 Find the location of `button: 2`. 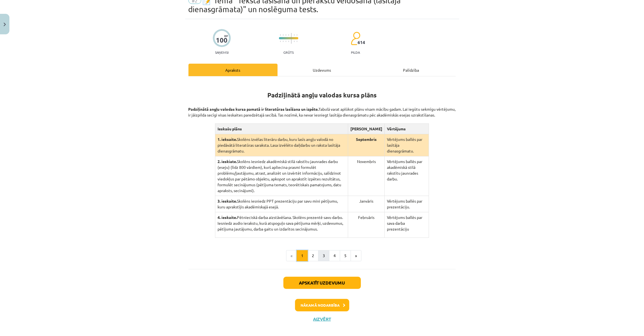

button: 2 is located at coordinates (313, 256).